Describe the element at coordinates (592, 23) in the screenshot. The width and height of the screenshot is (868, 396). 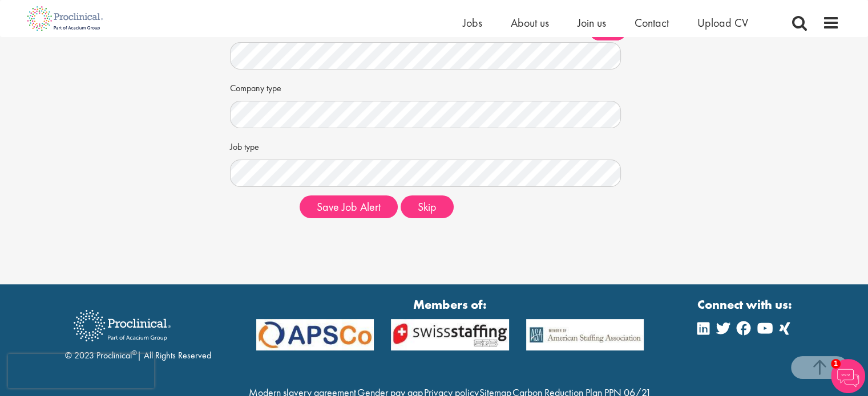
I see `span: Join us` at that location.